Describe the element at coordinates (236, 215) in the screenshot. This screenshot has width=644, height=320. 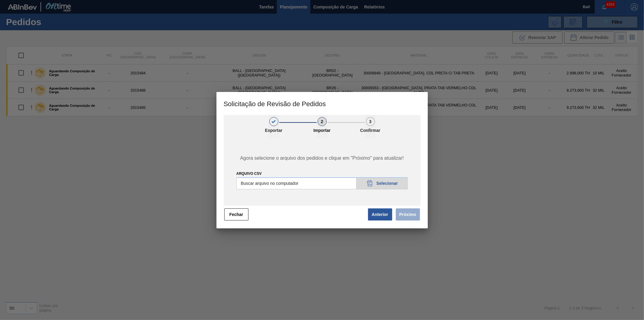
I see `button: Fechar` at that location.